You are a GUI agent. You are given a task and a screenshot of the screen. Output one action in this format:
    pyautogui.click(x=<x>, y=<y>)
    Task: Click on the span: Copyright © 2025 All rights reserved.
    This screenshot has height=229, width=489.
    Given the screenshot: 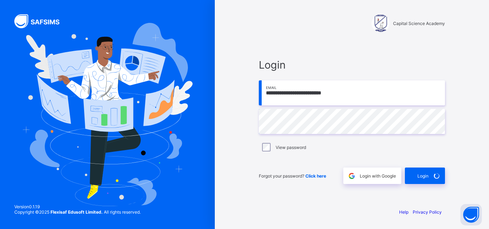 What is the action you would take?
    pyautogui.click(x=77, y=212)
    